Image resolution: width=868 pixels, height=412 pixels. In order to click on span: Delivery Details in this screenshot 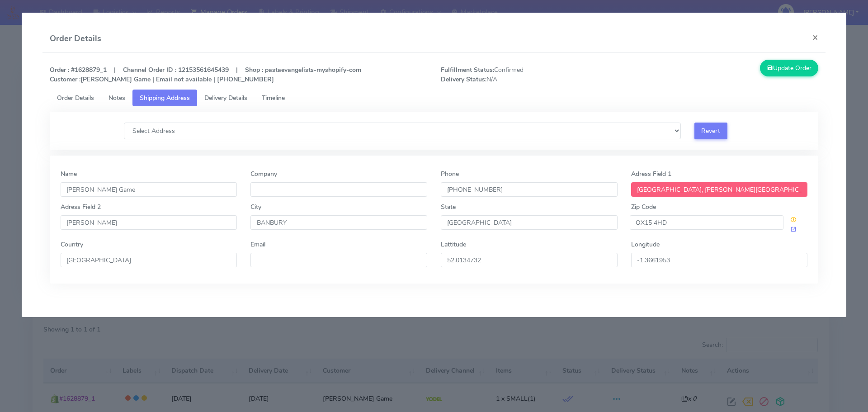, I will do `click(226, 98)`.